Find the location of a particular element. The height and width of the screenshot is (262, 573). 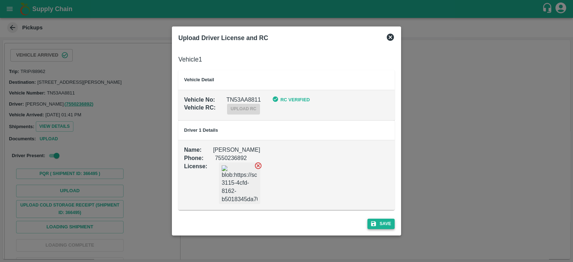

div: 7550236892 is located at coordinates (225, 153).